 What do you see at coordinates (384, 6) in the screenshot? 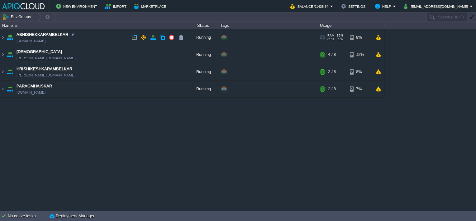
I see `button: Help` at bounding box center [384, 6].